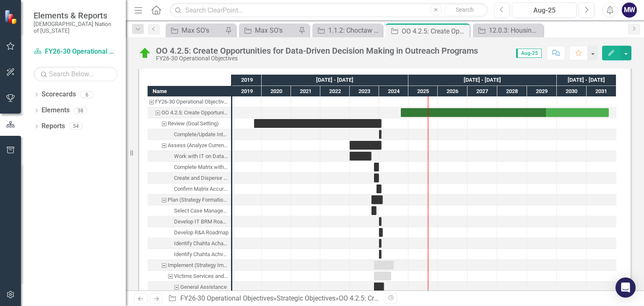 The height and width of the screenshot is (306, 644). What do you see at coordinates (483, 80) in the screenshot?
I see `div: 2025 - 2029` at bounding box center [483, 80].